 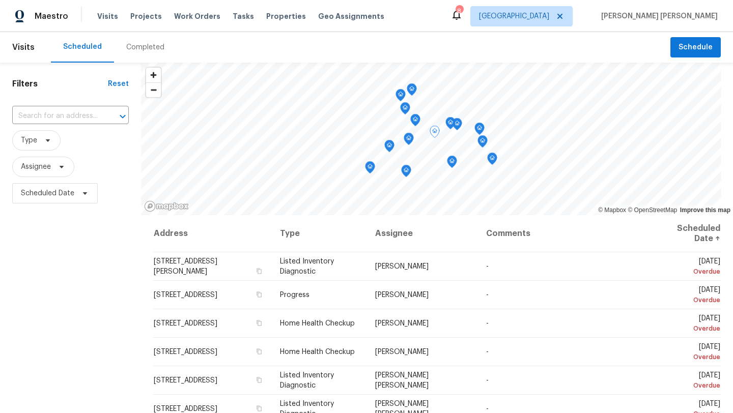 I want to click on a: Mapbox homepage, so click(x=166, y=206).